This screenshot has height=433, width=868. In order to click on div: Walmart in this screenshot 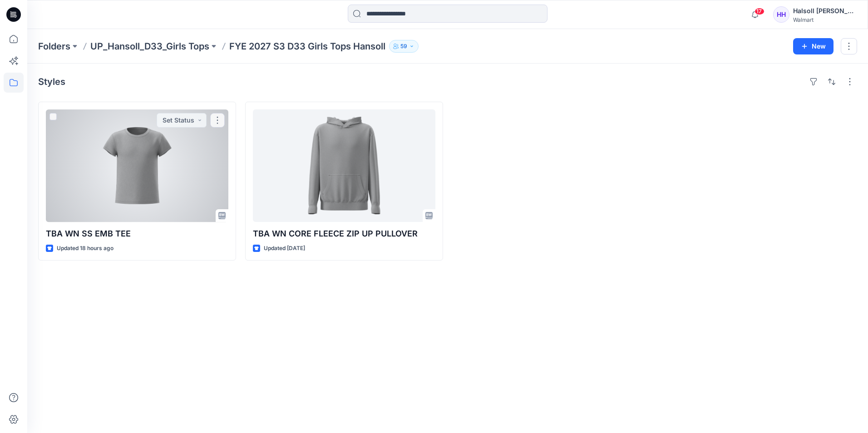, I will do `click(825, 19)`.